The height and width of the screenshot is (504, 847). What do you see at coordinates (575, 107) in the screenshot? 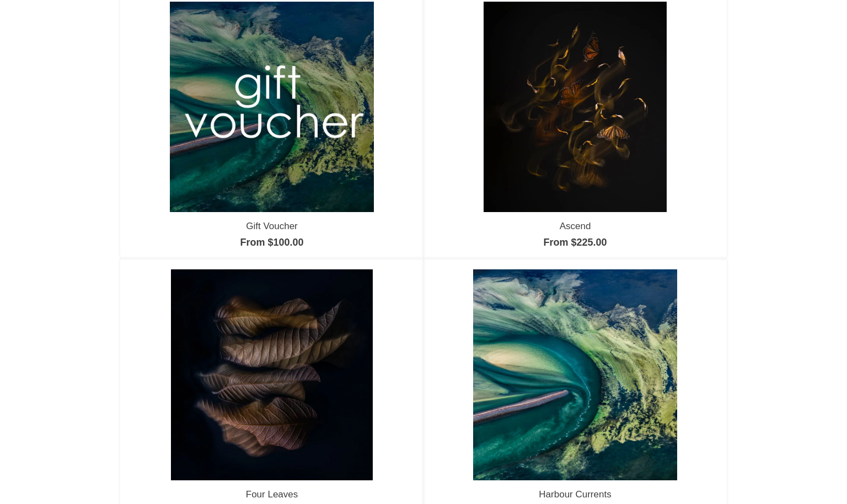
I see `img: Ascend` at bounding box center [575, 107].